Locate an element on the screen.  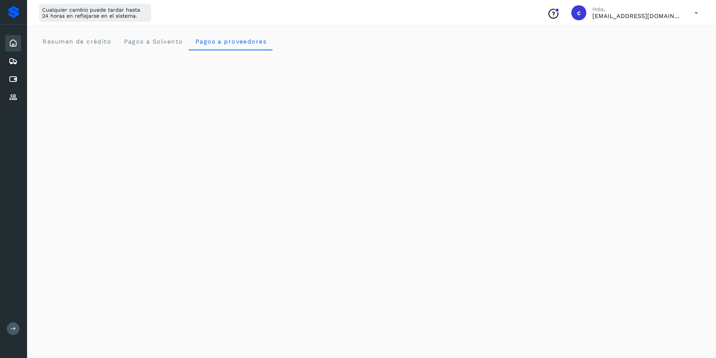
div: Embarques is located at coordinates (13, 61).